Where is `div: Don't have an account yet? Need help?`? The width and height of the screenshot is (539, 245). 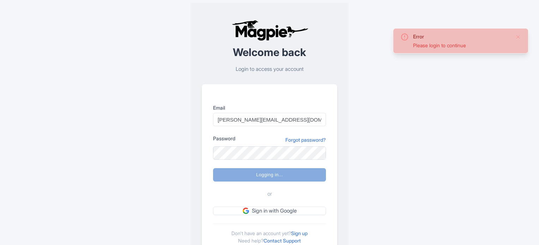 div: Don't have an account yet? Need help? is located at coordinates (270, 234).